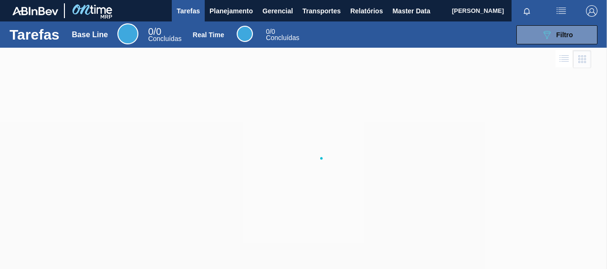 The height and width of the screenshot is (269, 607). Describe the element at coordinates (34, 34) in the screenshot. I see `h1: Tarefas` at that location.